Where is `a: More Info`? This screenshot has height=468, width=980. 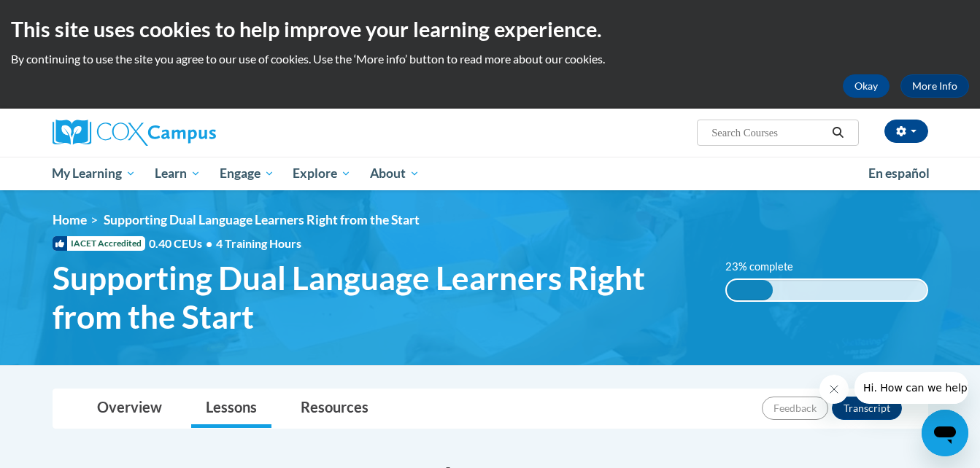 a: More Info is located at coordinates (934, 86).